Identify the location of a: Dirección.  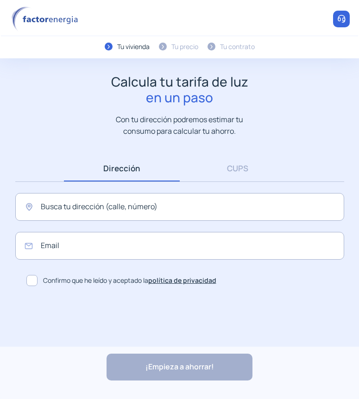
(122, 168).